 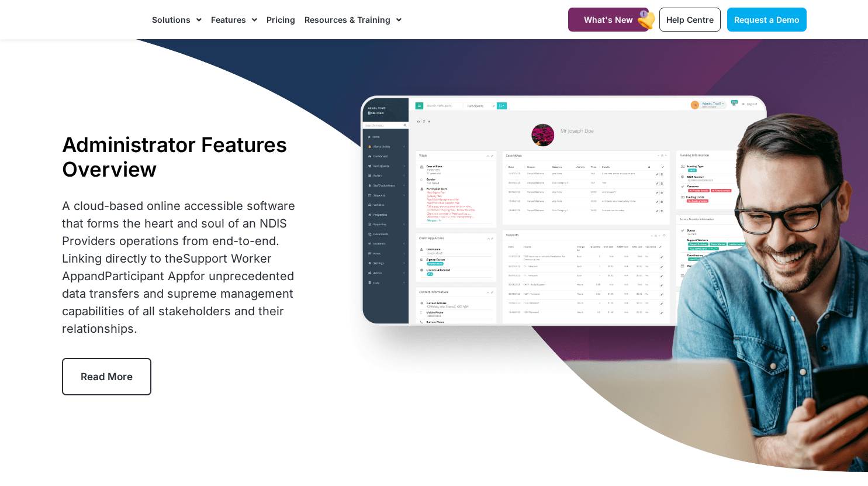 What do you see at coordinates (690, 19) in the screenshot?
I see `span: Help Centre` at bounding box center [690, 19].